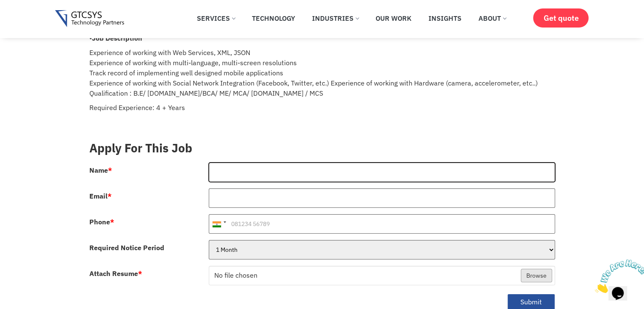 This screenshot has width=644, height=309. What do you see at coordinates (274, 18) in the screenshot?
I see `a: Technology` at bounding box center [274, 18].